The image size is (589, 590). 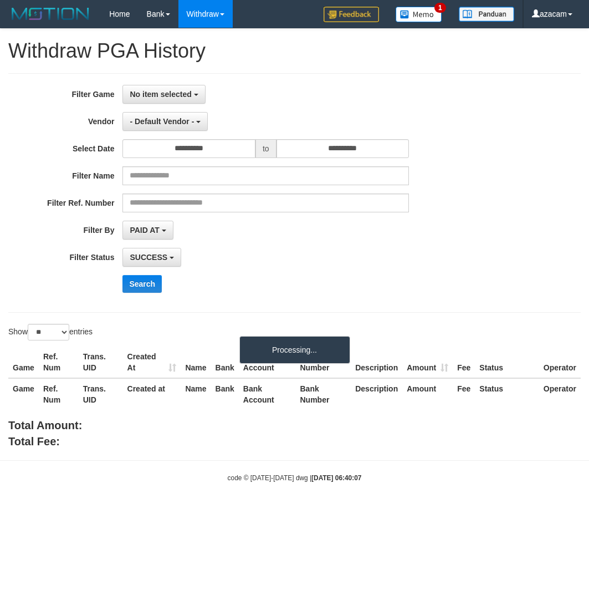 I want to click on span: SUCCESS, so click(x=149, y=257).